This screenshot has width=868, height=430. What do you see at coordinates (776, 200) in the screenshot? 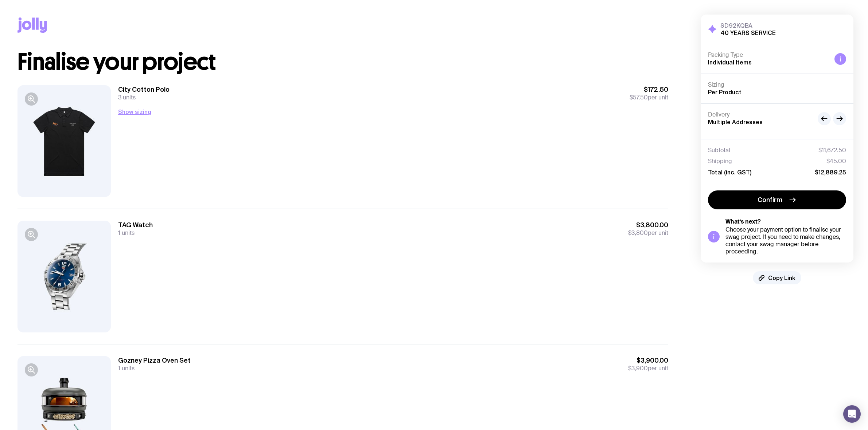
I see `button: Confirm` at bounding box center [776, 200].